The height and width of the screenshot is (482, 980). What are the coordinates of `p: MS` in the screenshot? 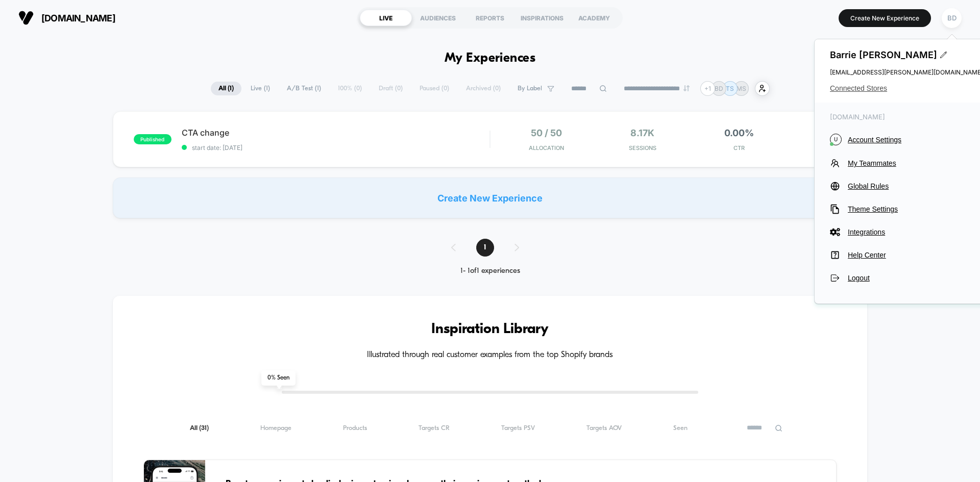 It's located at (741, 89).